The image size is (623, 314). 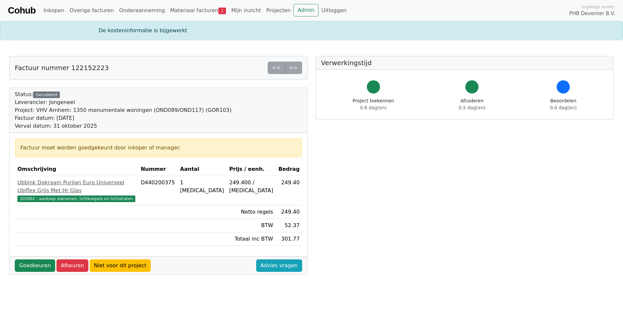 I want to click on td: 52.37, so click(x=289, y=225).